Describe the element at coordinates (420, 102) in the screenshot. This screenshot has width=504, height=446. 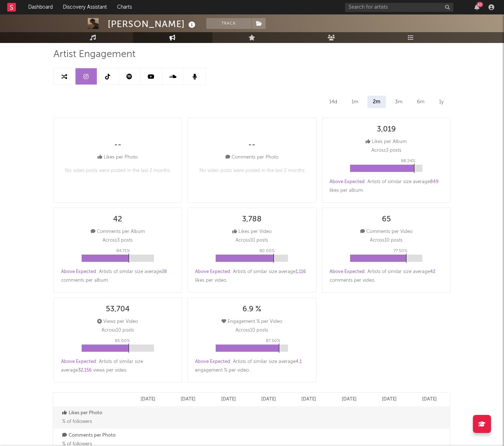
I see `div: 6m` at that location.